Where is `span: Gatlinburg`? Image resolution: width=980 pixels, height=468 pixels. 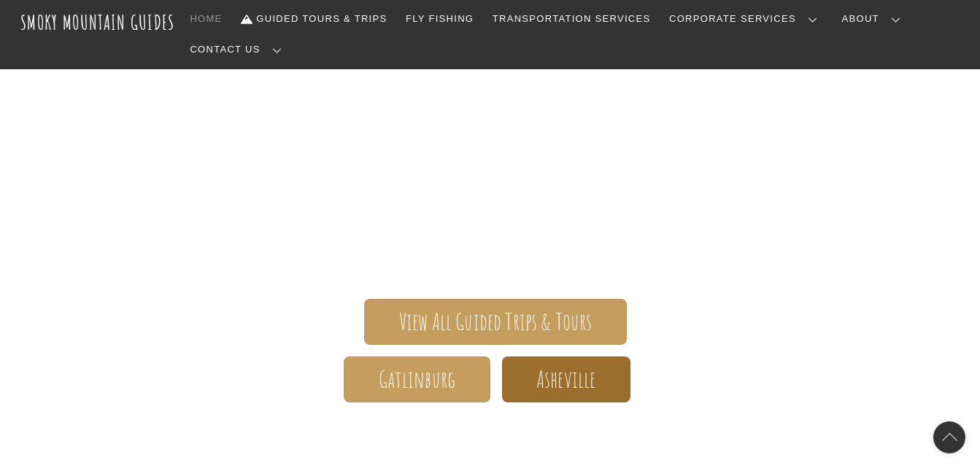 span: Gatlinburg is located at coordinates (418, 379).